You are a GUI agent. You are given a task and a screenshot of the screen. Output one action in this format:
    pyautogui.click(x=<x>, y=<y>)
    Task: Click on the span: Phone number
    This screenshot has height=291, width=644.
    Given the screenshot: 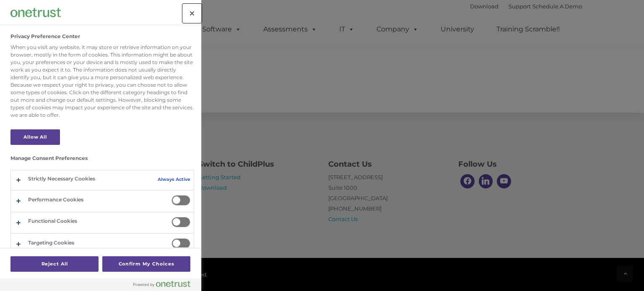 What is the action you would take?
    pyautogui.click(x=134, y=92)
    